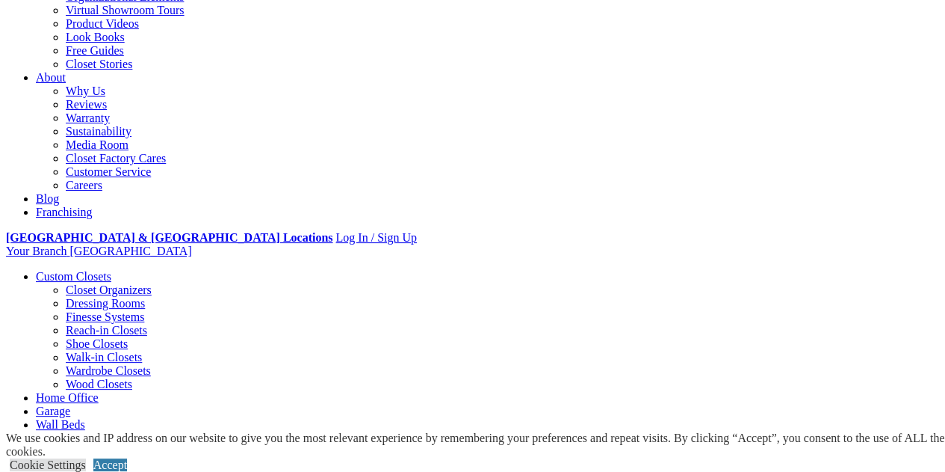 The image size is (945, 472). I want to click on a: Careers, so click(84, 185).